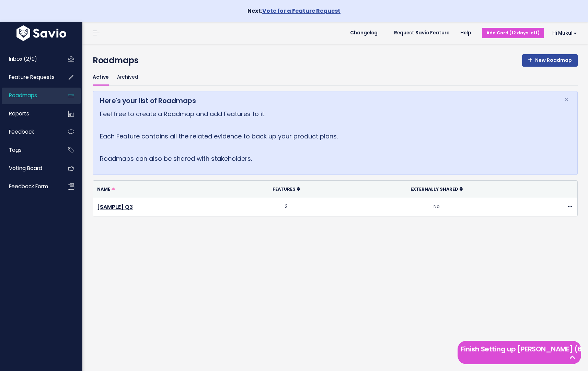 The width and height of the screenshot is (588, 371). I want to click on a: Hi Mukul, so click(563, 33).